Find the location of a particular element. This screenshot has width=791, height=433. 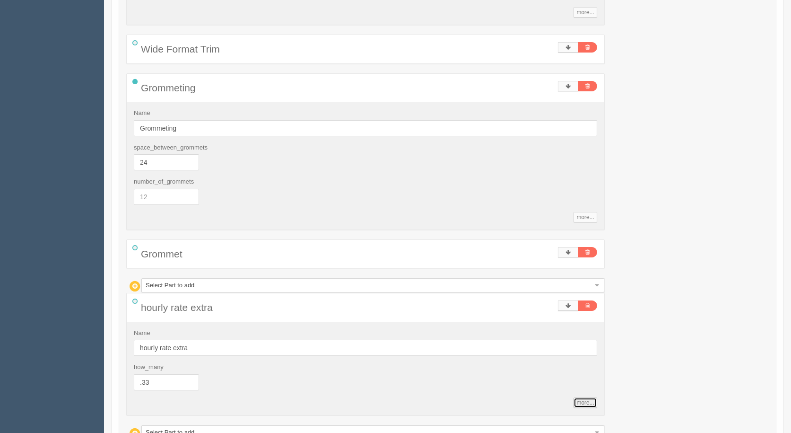

span: Grommeting is located at coordinates (168, 88).